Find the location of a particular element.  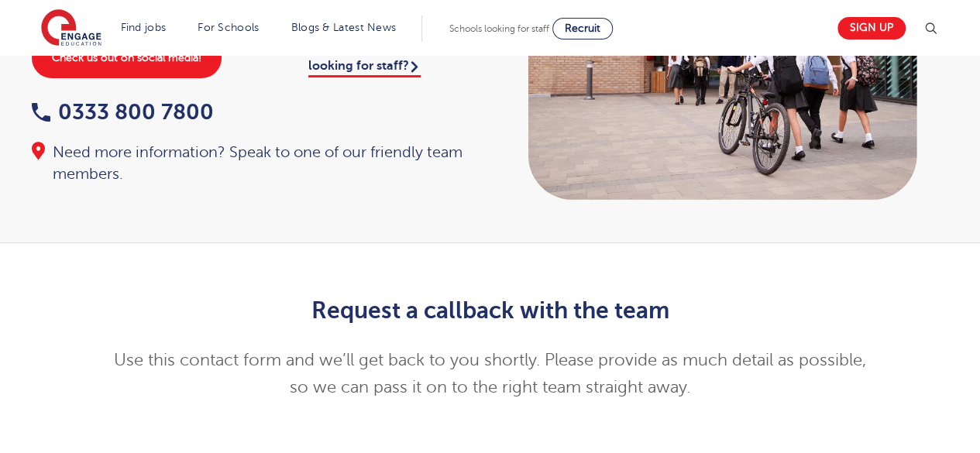

a: Sign up is located at coordinates (872, 28).